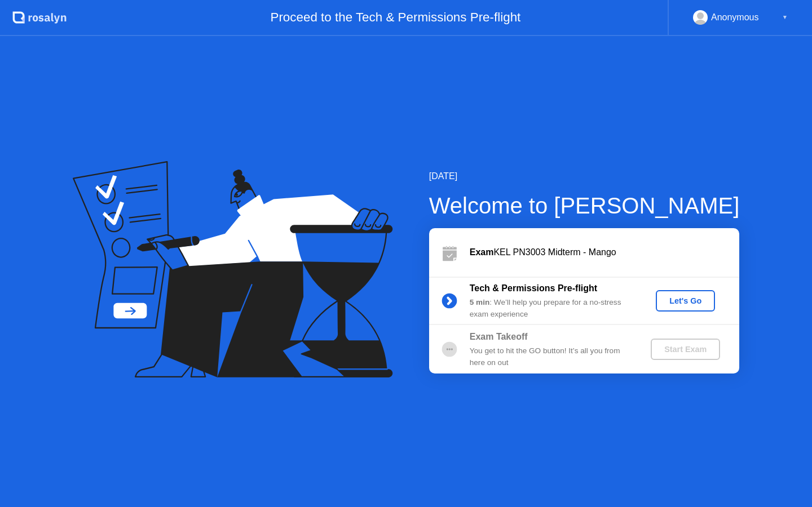 The height and width of the screenshot is (507, 812). Describe the element at coordinates (499, 336) in the screenshot. I see `b: Exam Takeoff` at that location.